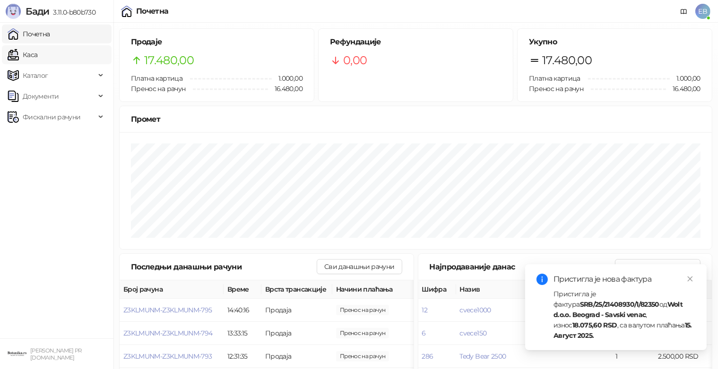 The height and width of the screenshot is (369, 718). What do you see at coordinates (362, 334) in the screenshot?
I see `span: 4.650,00` at bounding box center [362, 334].